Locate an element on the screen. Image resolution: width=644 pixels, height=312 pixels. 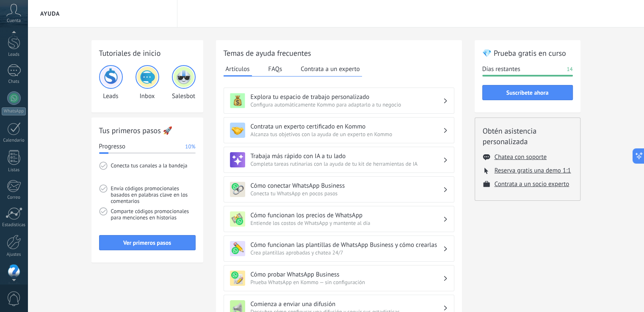
span: Cuenta is located at coordinates (13, 21).